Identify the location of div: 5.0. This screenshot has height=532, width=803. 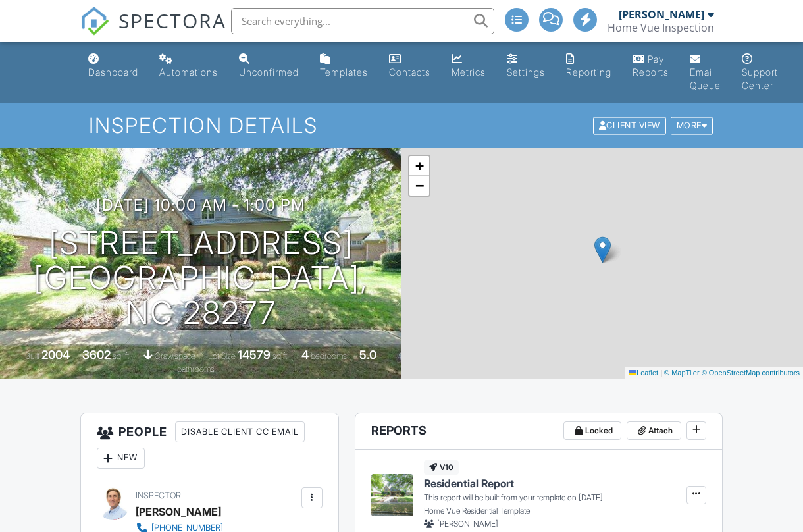
(368, 354).